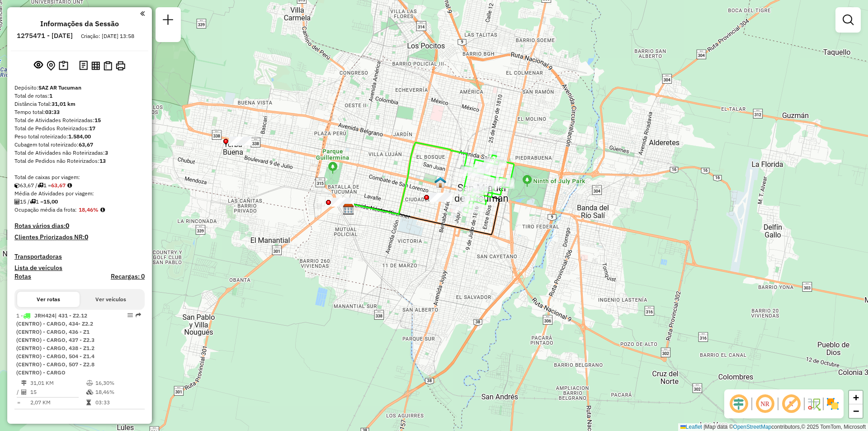 This screenshot has width=868, height=431. What do you see at coordinates (80, 120) in the screenshot?
I see `div: Total de Atividades Roteirizadas:` at bounding box center [80, 120].